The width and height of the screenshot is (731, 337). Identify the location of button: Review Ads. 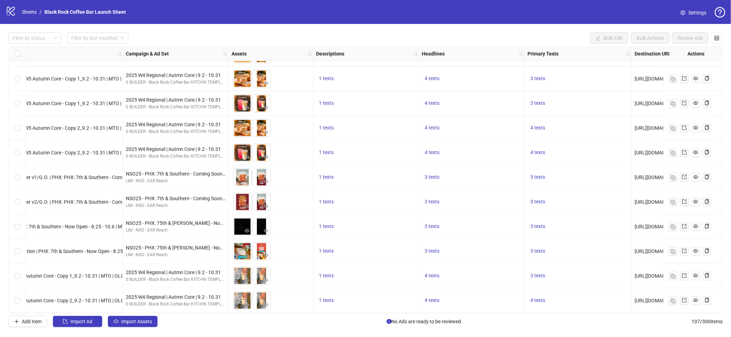
(690, 38).